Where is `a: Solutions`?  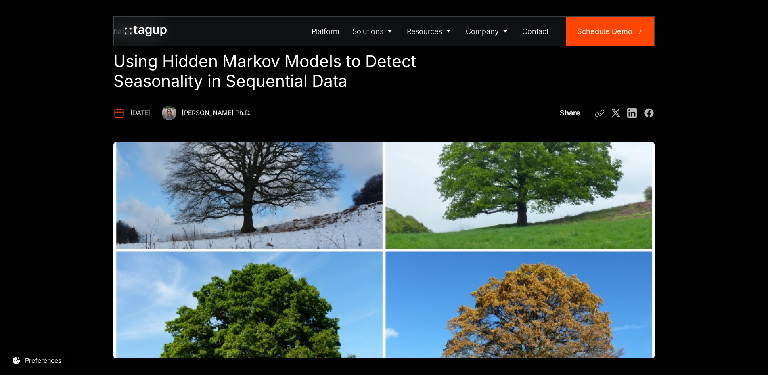 a: Solutions is located at coordinates (373, 31).